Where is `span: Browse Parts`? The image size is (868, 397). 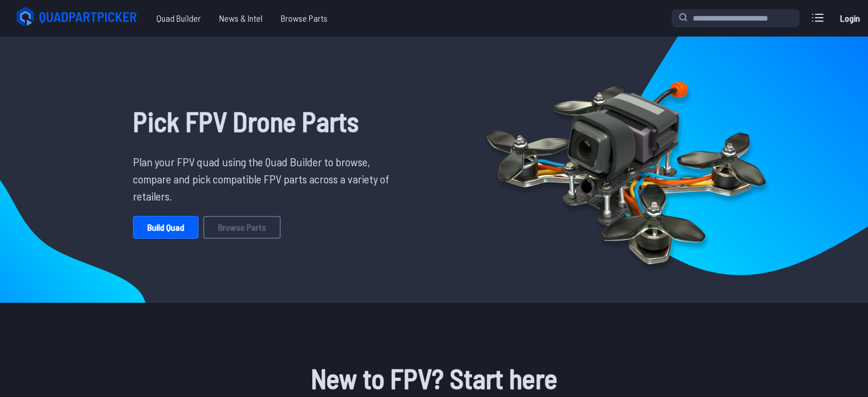 span: Browse Parts is located at coordinates (304, 19).